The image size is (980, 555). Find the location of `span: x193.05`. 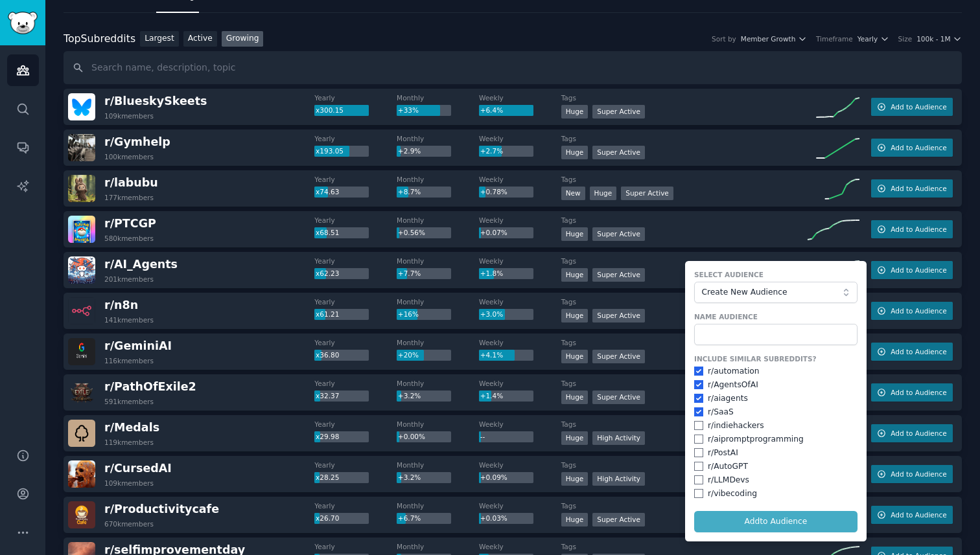

span: x193.05 is located at coordinates (329, 151).